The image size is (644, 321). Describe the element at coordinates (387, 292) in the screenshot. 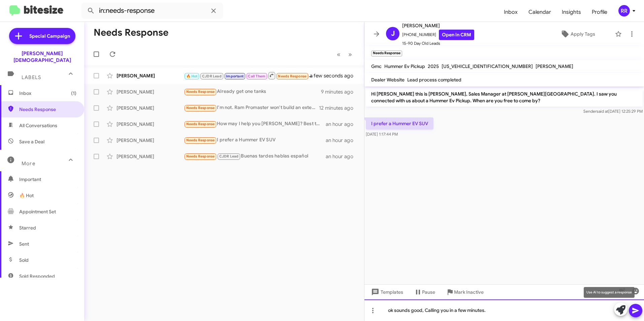

I see `button: Templates` at that location.